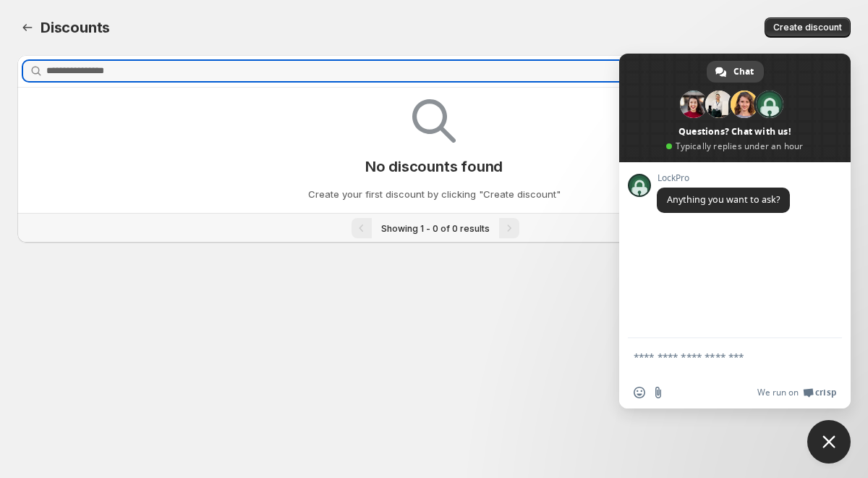 The width and height of the screenshot is (868, 478). I want to click on p: Create your first discount by clicking "Create discount", so click(434, 194).